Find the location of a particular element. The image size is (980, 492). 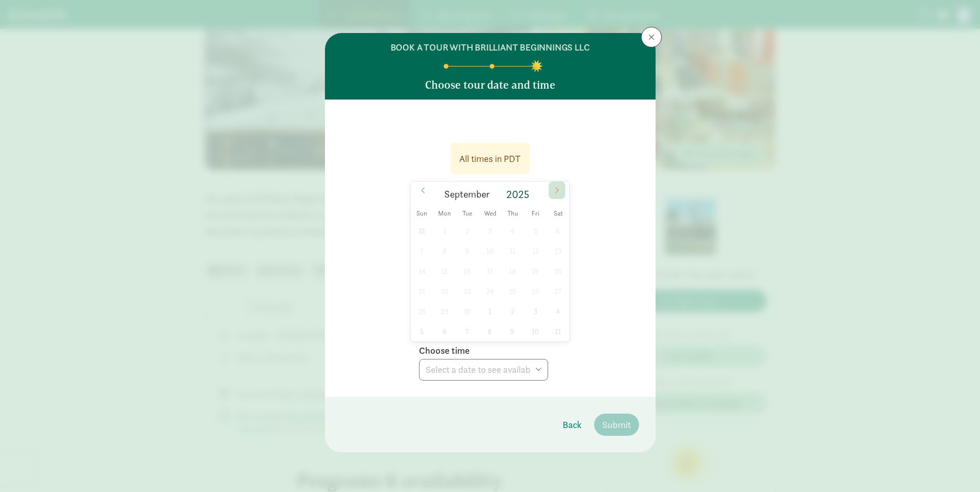

span: Fri is located at coordinates (535, 214).